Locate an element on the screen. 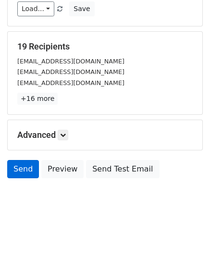  a: Send is located at coordinates (23, 169).